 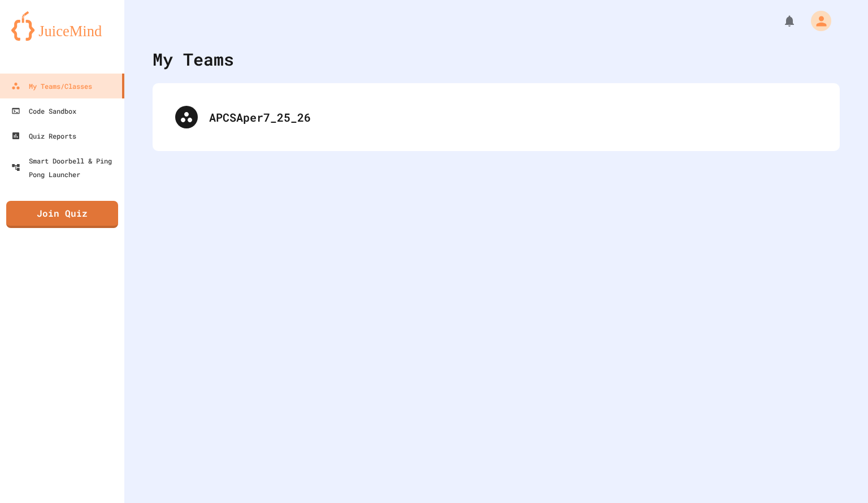 What do you see at coordinates (66, 167) in the screenshot?
I see `div: Smart Doorbell & Ping Pong Launcher` at bounding box center [66, 167].